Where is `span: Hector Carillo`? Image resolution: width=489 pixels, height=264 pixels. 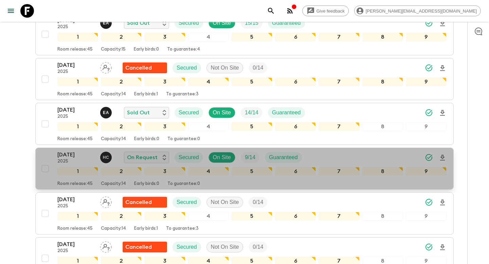 span: Hector Carillo is located at coordinates (107, 157).